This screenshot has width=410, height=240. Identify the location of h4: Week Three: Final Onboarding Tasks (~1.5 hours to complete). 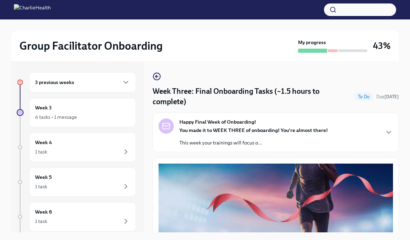
(252, 96).